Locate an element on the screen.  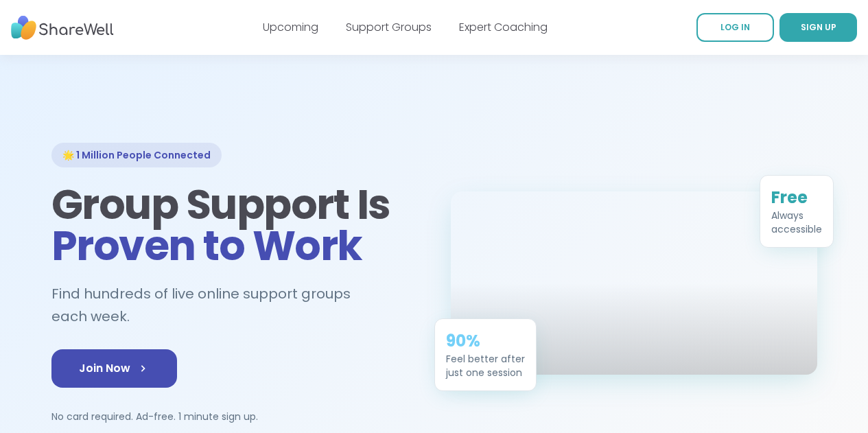
a: Support Groups is located at coordinates (388, 27).